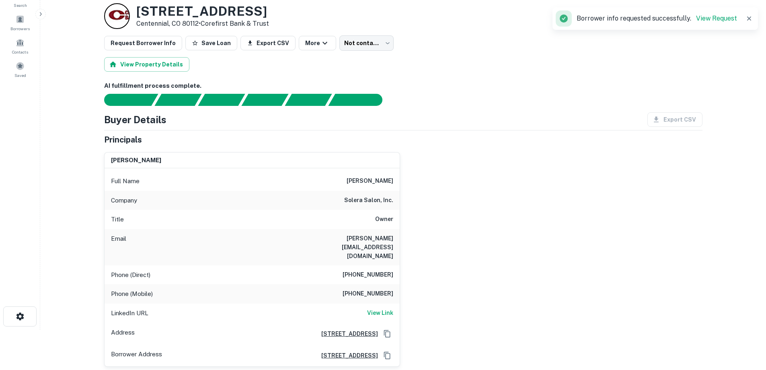  What do you see at coordinates (317, 43) in the screenshot?
I see `button: More` at bounding box center [317, 43].